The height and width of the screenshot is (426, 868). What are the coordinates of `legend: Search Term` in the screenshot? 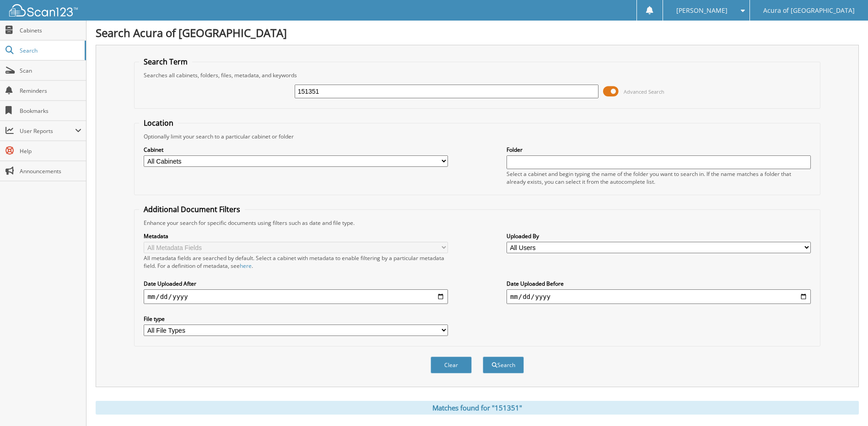 It's located at (165, 62).